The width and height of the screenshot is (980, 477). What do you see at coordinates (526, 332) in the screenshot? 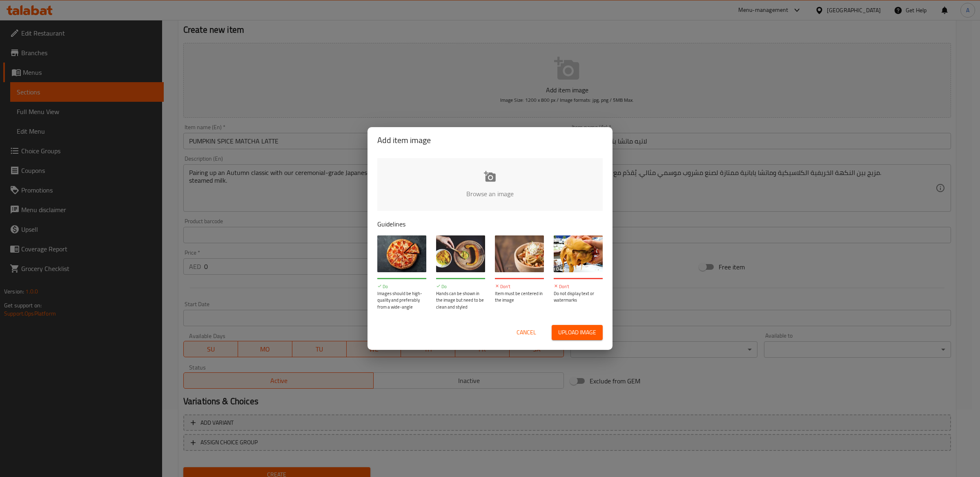
I see `button: Cancel` at bounding box center [526, 332].